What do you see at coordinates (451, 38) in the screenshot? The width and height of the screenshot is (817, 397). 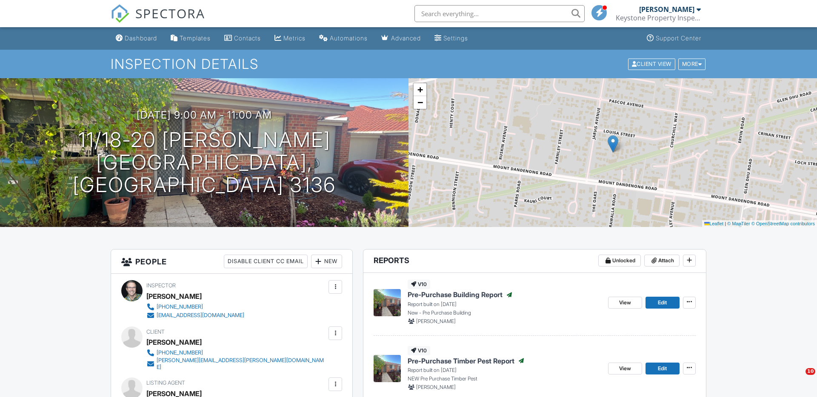 I see `a: Settings` at bounding box center [451, 38].